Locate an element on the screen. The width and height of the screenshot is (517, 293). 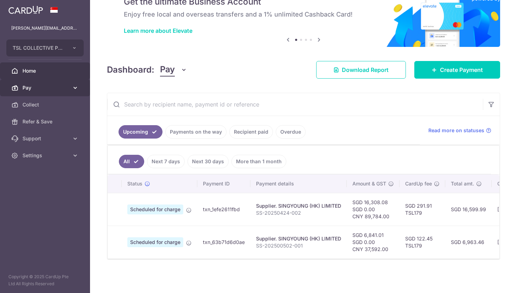
th: Payment details is located at coordinates (299, 183).